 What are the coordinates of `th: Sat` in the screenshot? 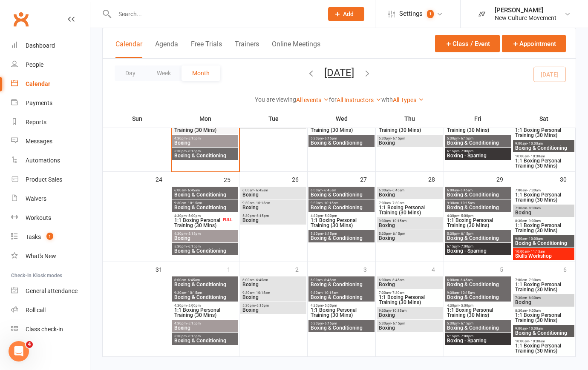 It's located at (544, 118).